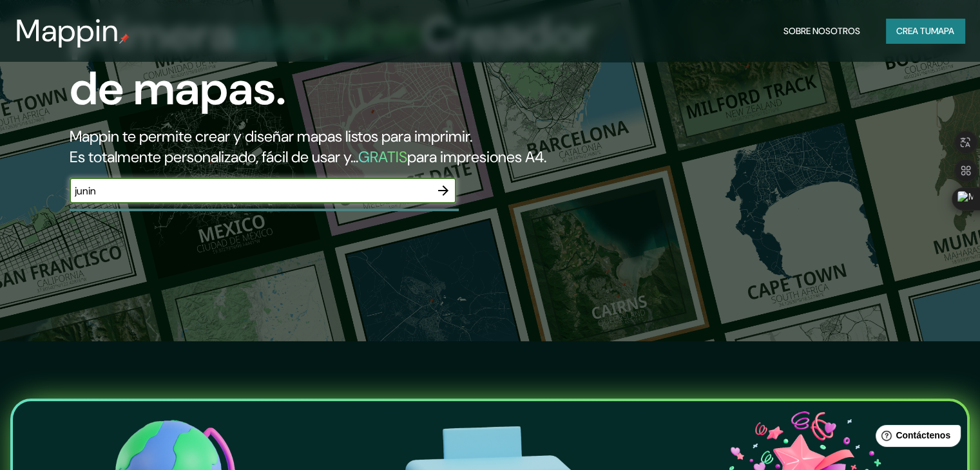 Image resolution: width=980 pixels, height=470 pixels. What do you see at coordinates (67, 30) in the screenshot?
I see `font: Mappin` at bounding box center [67, 30].